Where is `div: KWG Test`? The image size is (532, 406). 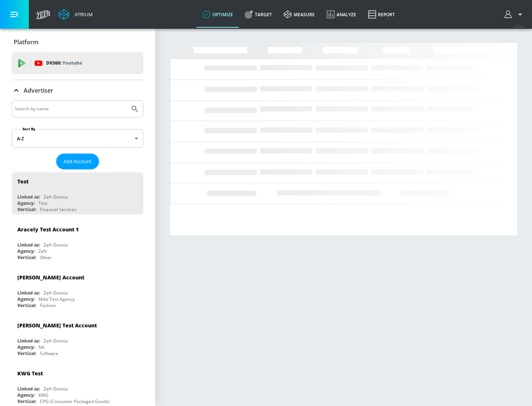 div: KWG Test is located at coordinates (30, 373).